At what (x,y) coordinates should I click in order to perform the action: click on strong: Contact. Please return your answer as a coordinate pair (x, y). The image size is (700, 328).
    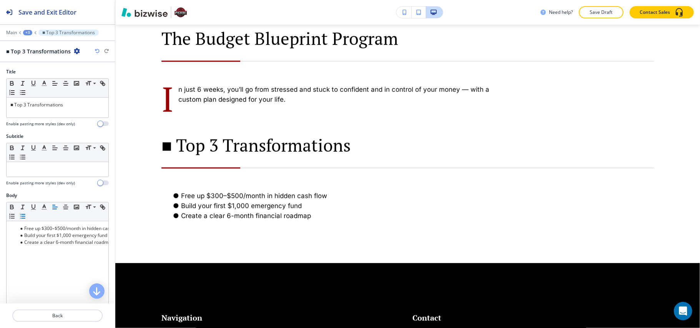
    Looking at the image, I should click on (427, 318).